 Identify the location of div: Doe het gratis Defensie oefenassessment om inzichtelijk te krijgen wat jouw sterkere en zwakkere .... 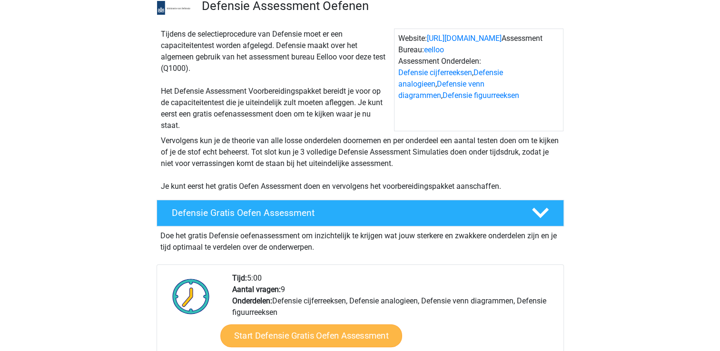
(360, 240).